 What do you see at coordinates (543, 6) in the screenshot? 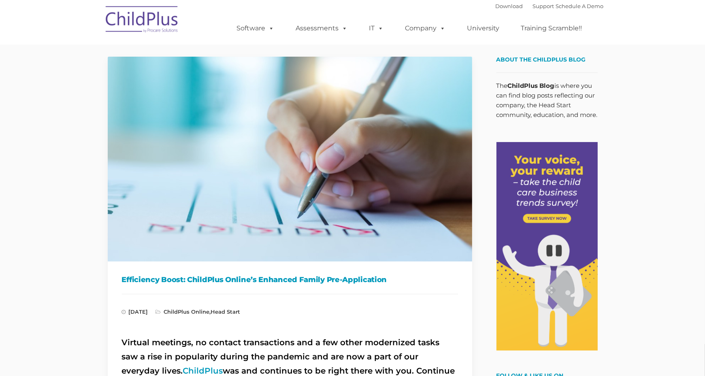
I see `a: Support` at bounding box center [543, 6].